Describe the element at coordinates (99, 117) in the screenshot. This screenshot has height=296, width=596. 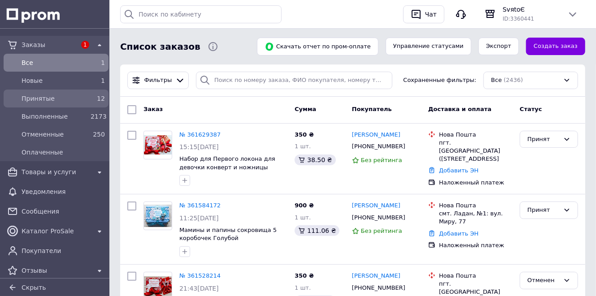
I see `span: 2173` at that location.